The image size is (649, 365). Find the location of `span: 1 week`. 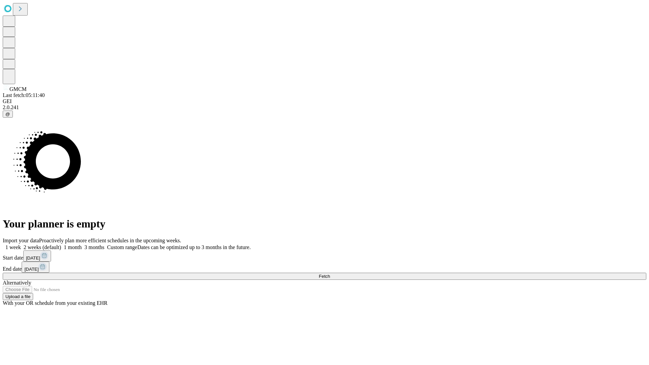

span: 1 week is located at coordinates (13, 247).